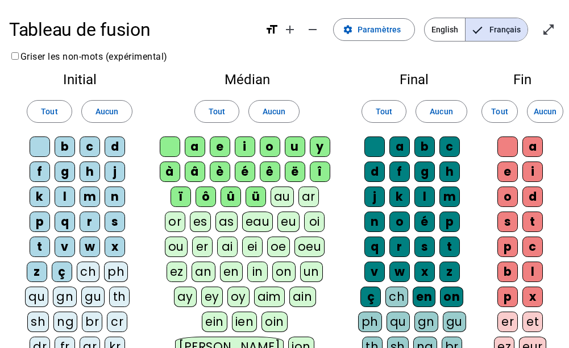 The image size is (569, 348). Describe the element at coordinates (93, 297) in the screenshot. I see `div: gu` at that location.